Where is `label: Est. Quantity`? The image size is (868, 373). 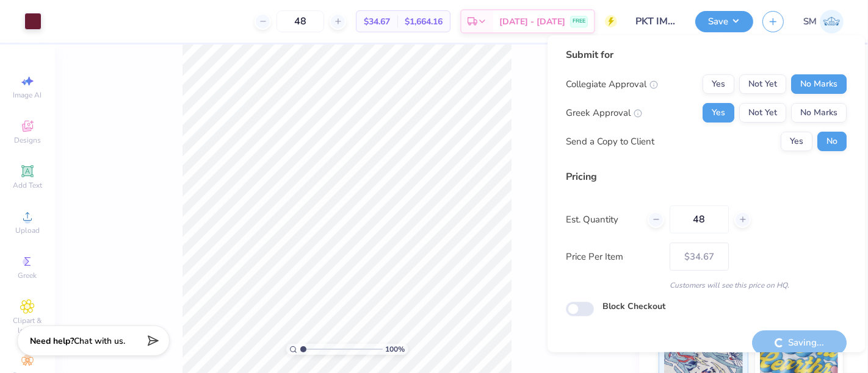 label: Est. Quantity is located at coordinates (602, 219).